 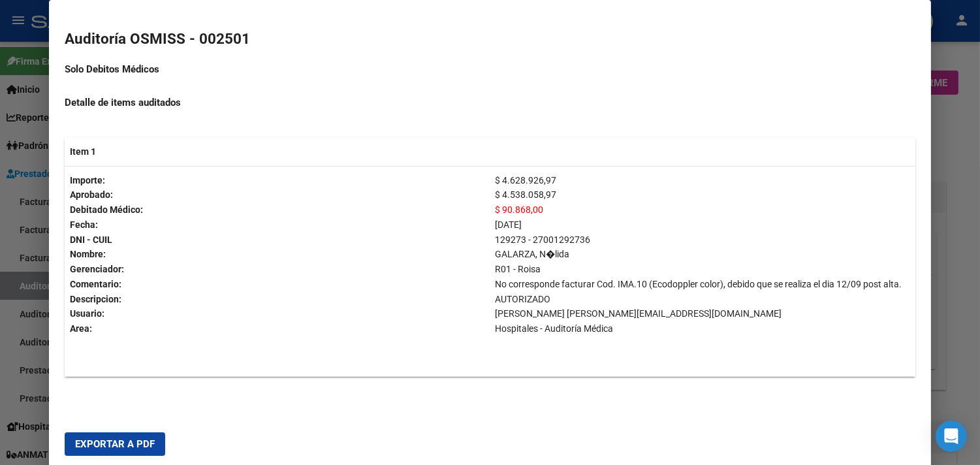 I want to click on p: Fecha:, so click(x=277, y=224).